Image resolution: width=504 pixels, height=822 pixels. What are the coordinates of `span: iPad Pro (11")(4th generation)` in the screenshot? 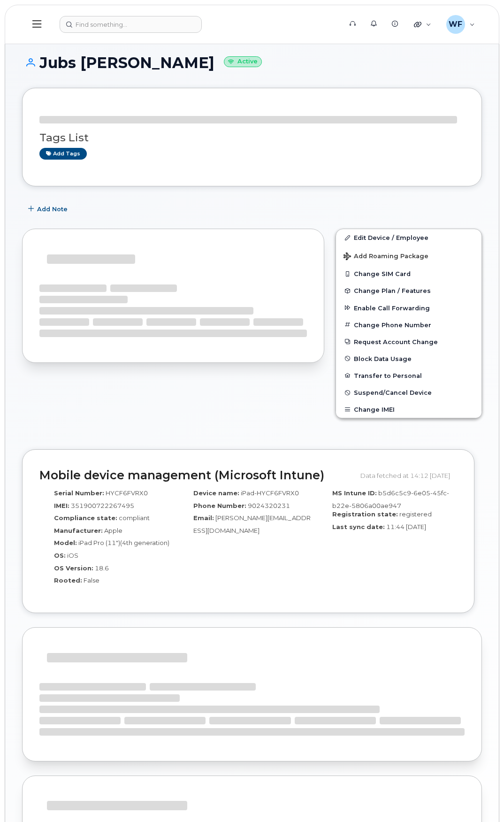 It's located at (124, 543).